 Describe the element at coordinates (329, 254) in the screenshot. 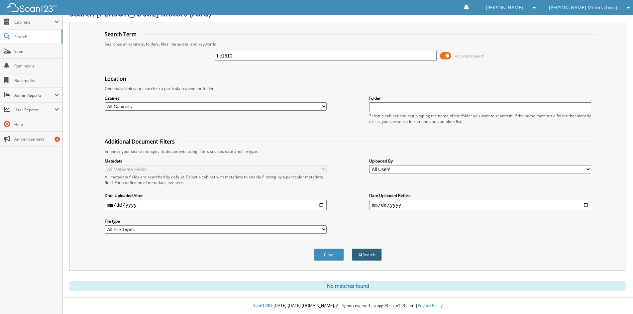

I see `button: Clear` at that location.